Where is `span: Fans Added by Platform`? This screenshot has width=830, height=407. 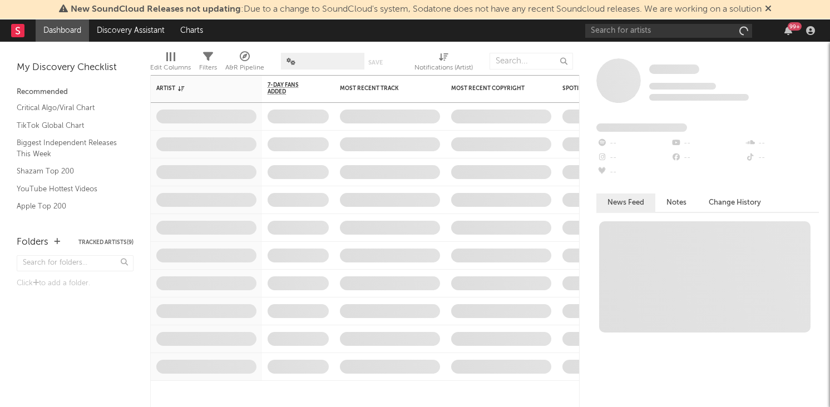
span: Fans Added by Platform is located at coordinates (641, 127).